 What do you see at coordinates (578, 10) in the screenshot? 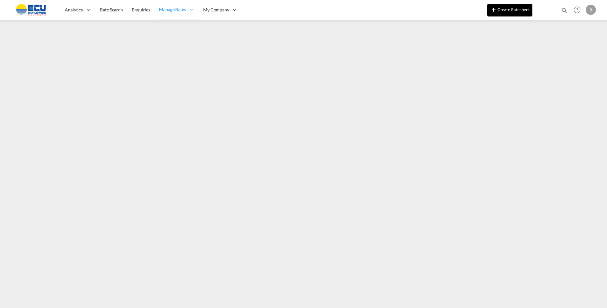
I see `div: Help` at bounding box center [578, 10].